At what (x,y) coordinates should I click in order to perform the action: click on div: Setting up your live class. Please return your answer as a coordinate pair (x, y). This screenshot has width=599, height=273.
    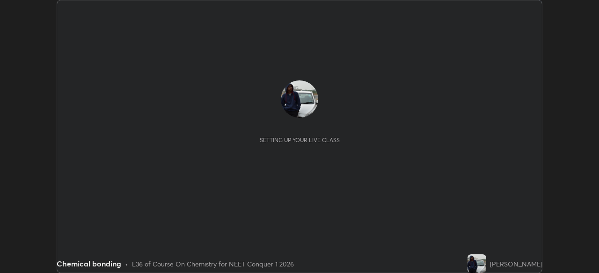
    Looking at the image, I should click on (300, 140).